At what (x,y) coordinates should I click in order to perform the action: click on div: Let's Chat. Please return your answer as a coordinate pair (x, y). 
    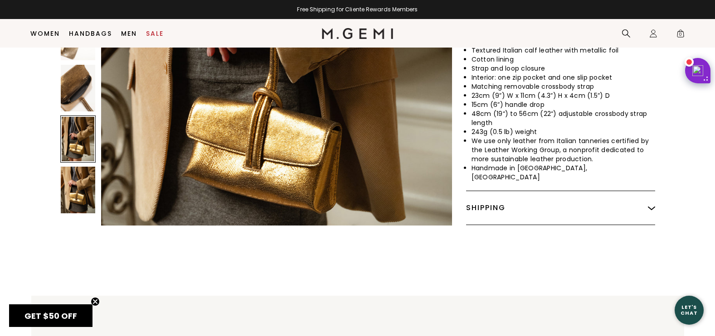
    Looking at the image, I should click on (689, 310).